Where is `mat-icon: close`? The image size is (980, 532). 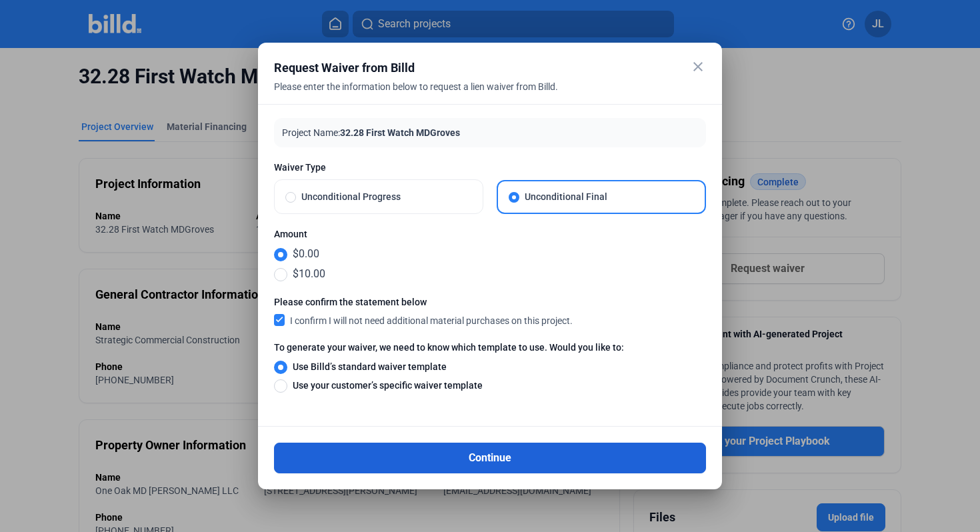
mat-icon: close is located at coordinates (698, 67).